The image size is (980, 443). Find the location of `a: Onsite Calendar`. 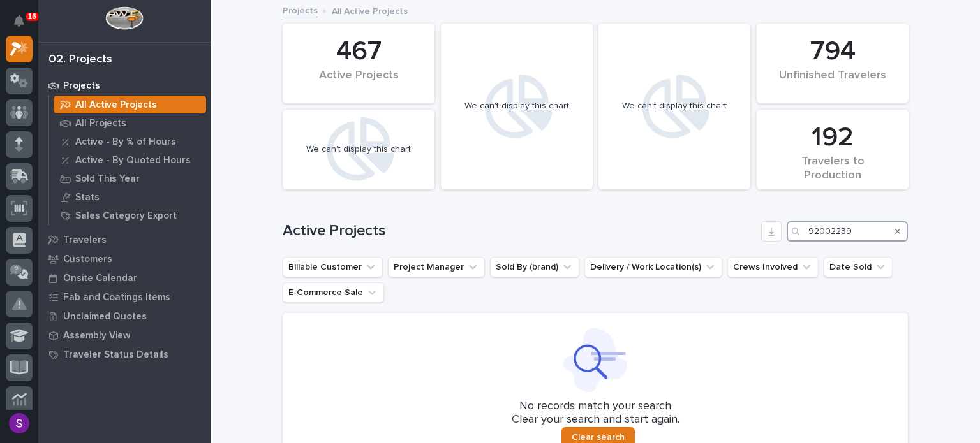

a: Onsite Calendar is located at coordinates (125, 278).